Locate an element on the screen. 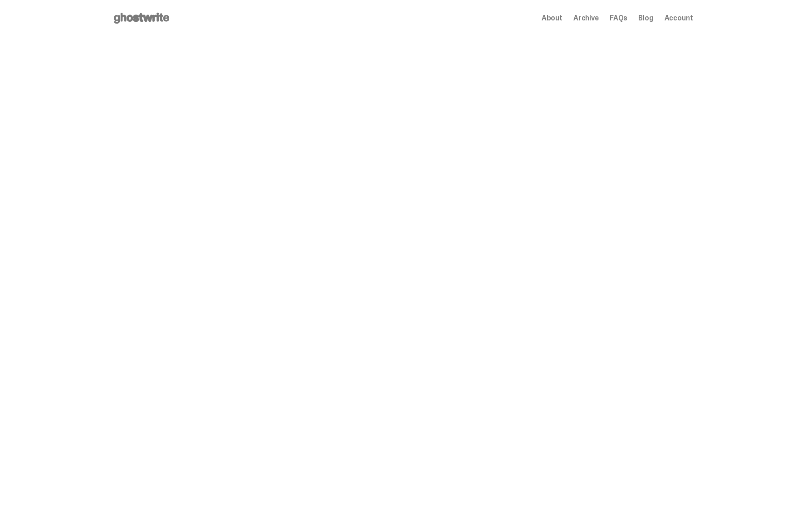 The image size is (812, 522). a: Blog is located at coordinates (645, 18).